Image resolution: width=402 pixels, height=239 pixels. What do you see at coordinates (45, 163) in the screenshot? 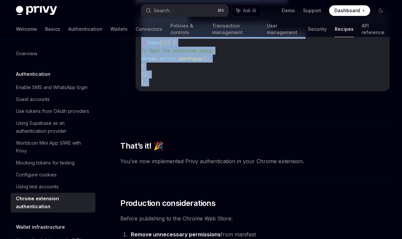
I see `div: Mocking tokens for testing` at bounding box center [45, 163].